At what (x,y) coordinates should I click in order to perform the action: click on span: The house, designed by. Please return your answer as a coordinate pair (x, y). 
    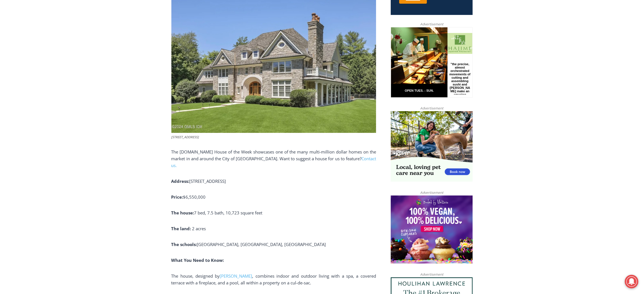
    Looking at the image, I should click on (196, 276).